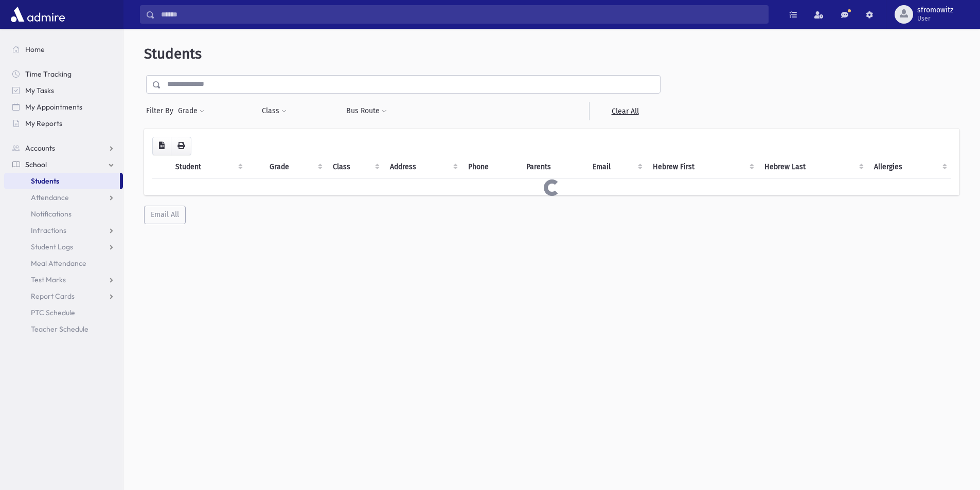  Describe the element at coordinates (63, 198) in the screenshot. I see `a: Attendance` at that location.